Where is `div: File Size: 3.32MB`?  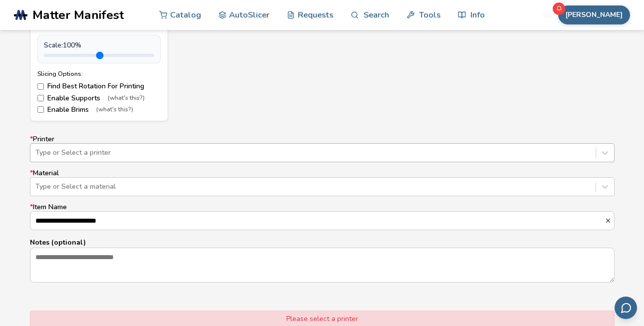
div: File Size: 3.32MB is located at coordinates (99, 29).